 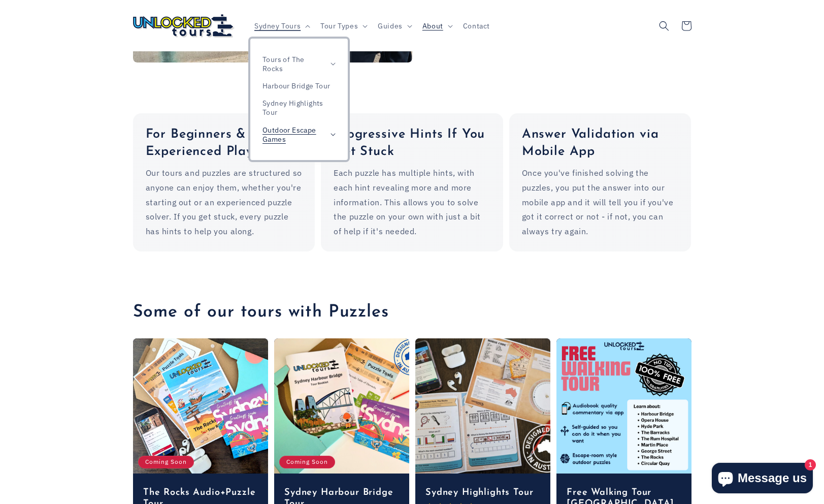 I want to click on p: Our tours and puzzles are structured so anyone can enjoy them, whether you're starting out or an ..., so click(x=224, y=202).